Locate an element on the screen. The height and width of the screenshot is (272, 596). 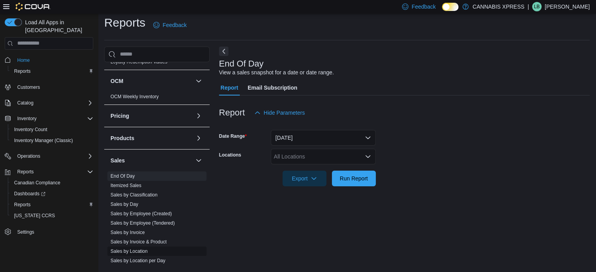
button: Customers is located at coordinates (49, 87).